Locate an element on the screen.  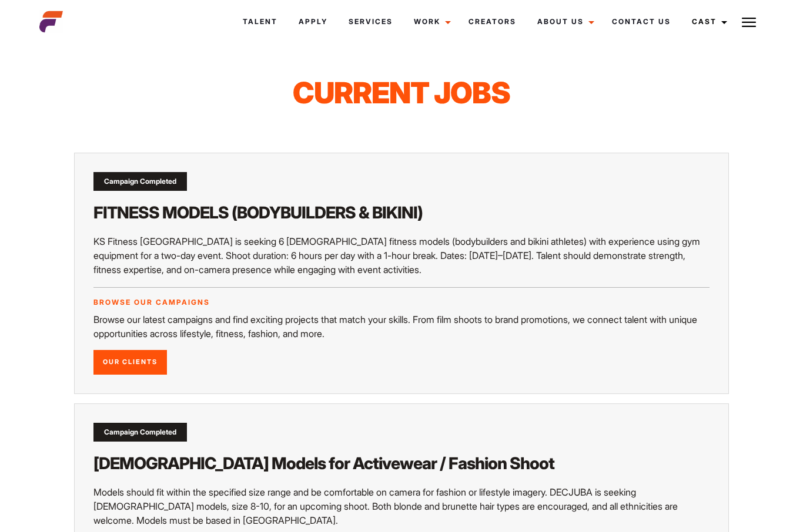
a: About Us is located at coordinates (564, 22).